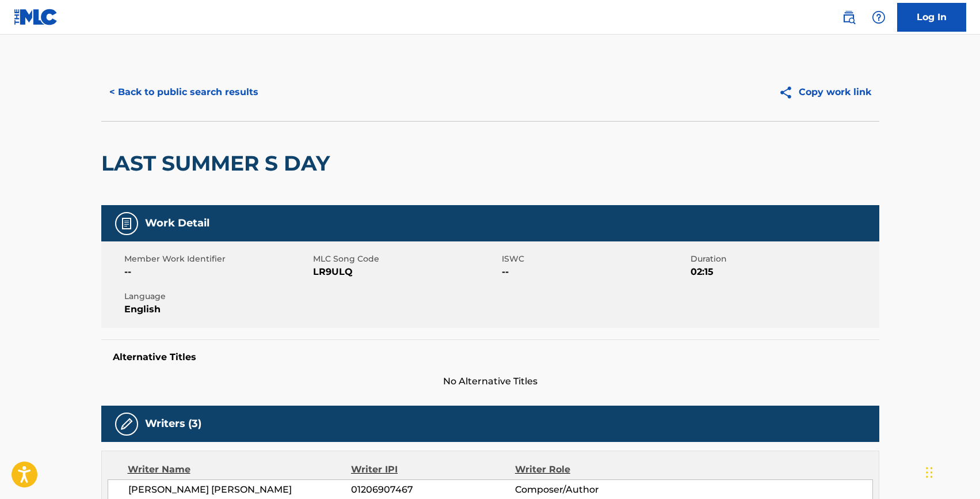 The width and height of the screenshot is (980, 499). I want to click on div: Trascina, so click(929, 472).